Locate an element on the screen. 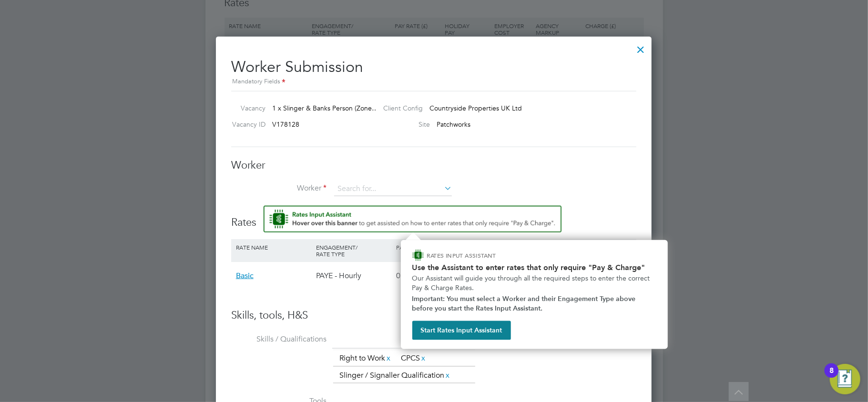  div: Charge (£) is located at coordinates (605, 247).